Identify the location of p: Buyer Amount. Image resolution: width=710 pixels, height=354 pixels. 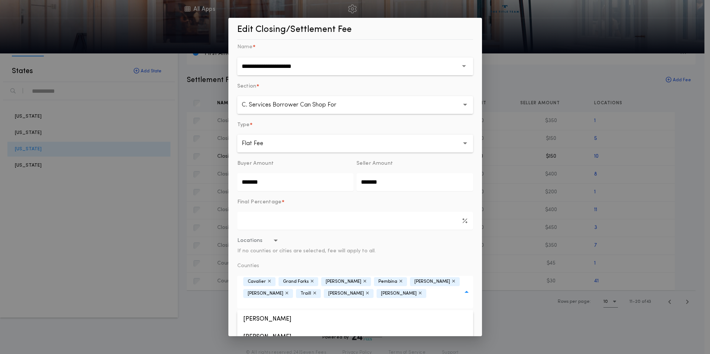
(256, 164).